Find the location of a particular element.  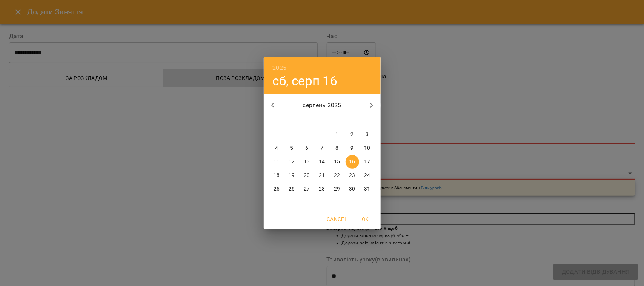

p: 17 is located at coordinates (367, 162).